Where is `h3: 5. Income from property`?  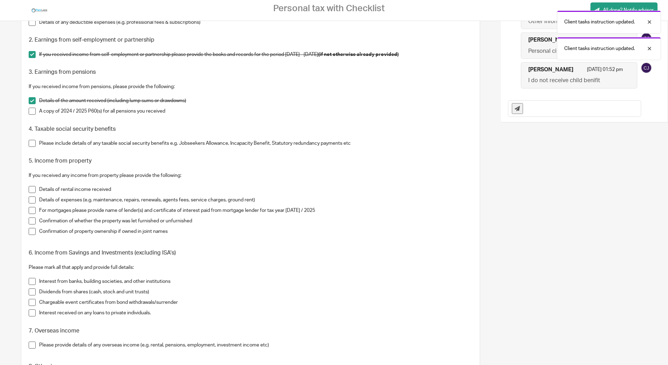 h3: 5. Income from property is located at coordinates (250, 161).